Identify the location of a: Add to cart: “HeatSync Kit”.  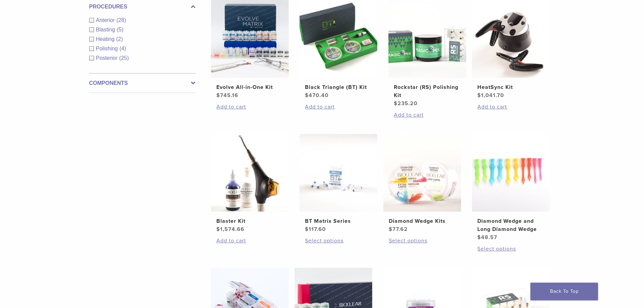
(510, 107).